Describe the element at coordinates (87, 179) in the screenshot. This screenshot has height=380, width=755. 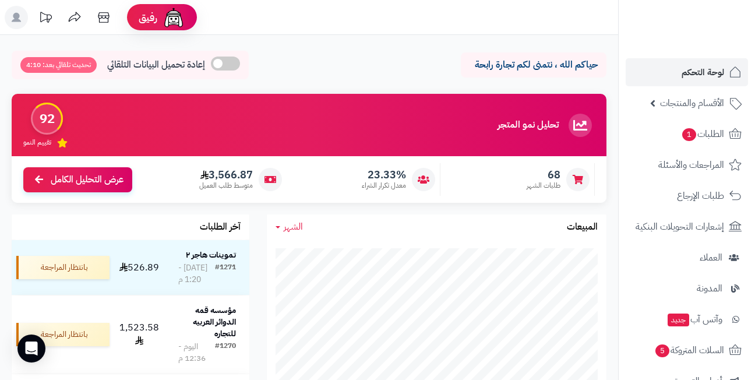
I see `span: عرض التحليل الكامل` at that location.